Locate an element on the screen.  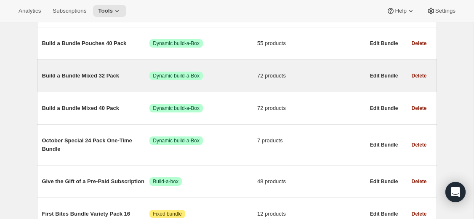
button: Tools is located at coordinates (110, 11).